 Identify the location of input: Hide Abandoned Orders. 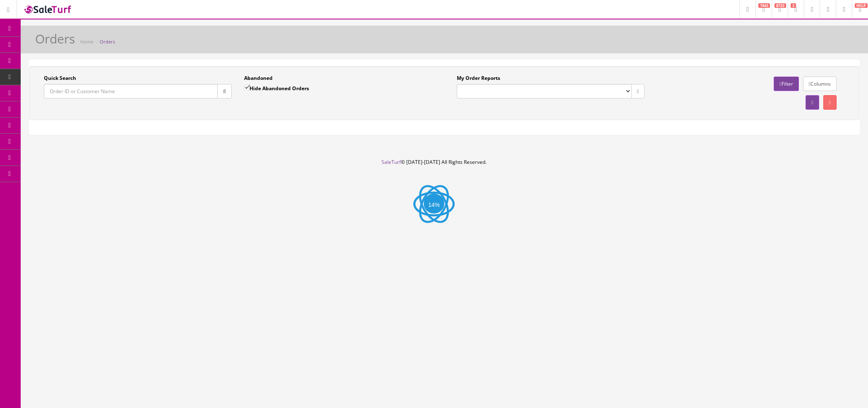
(246, 87).